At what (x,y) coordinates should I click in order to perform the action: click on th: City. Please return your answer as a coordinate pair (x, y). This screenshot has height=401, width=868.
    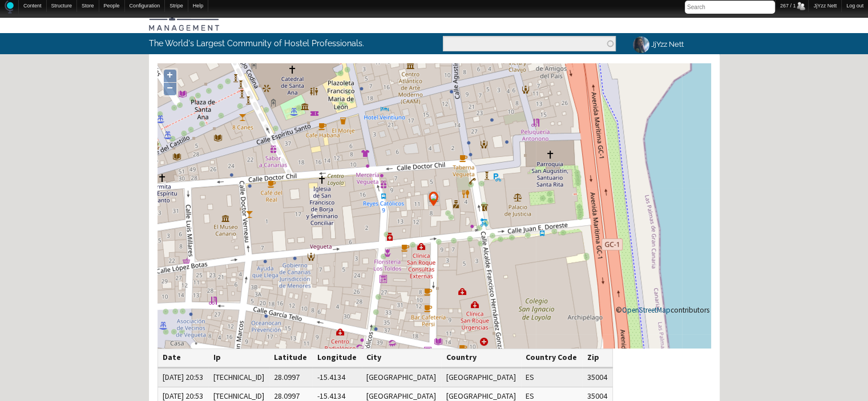
    Looking at the image, I should click on (402, 359).